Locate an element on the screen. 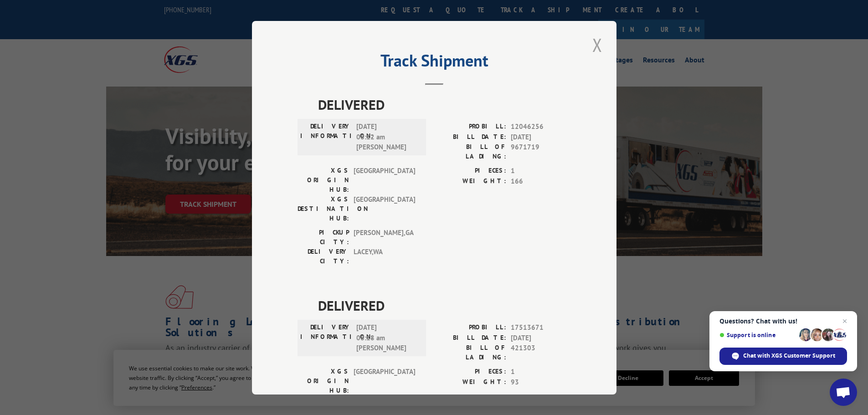 Image resolution: width=868 pixels, height=415 pixels. label: PICKUP CITY: is located at coordinates (323, 238).